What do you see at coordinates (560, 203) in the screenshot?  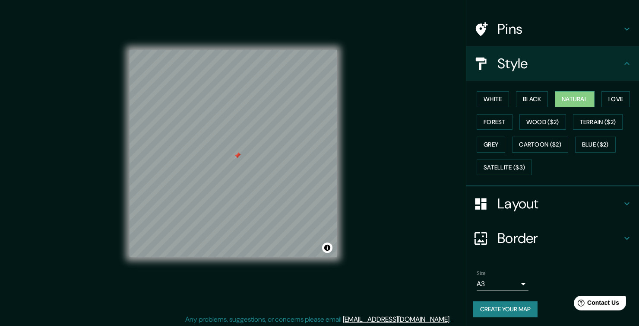 I see `h4: Layout` at bounding box center [560, 203].